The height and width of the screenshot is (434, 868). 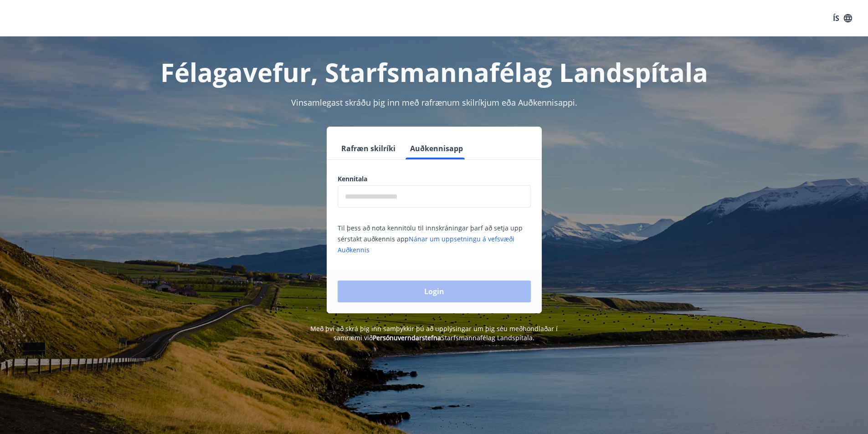 What do you see at coordinates (426, 244) in the screenshot?
I see `a: Nánar um uppsetningu á vefsvæði Auðkennis` at bounding box center [426, 244].